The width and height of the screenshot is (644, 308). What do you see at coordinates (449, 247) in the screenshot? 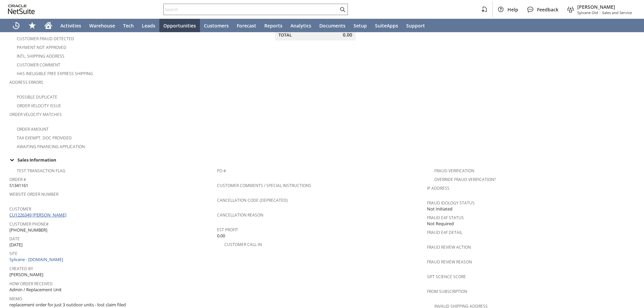
I see `a: Fraud Review Action` at bounding box center [449, 247].